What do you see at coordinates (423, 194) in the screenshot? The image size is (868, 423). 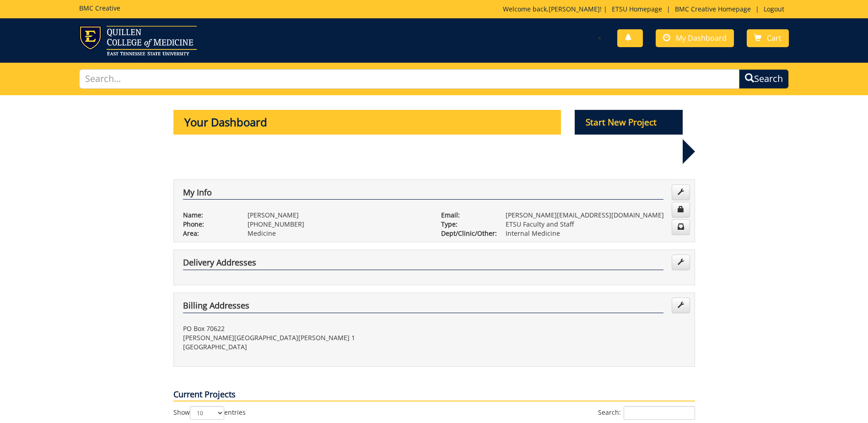 I see `h4: My Info` at bounding box center [423, 194].